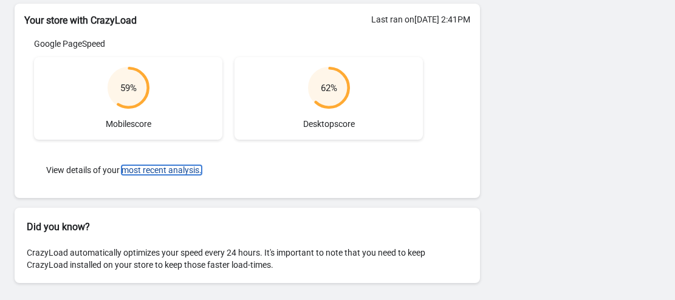 Image resolution: width=675 pixels, height=300 pixels. I want to click on button: most recent analysis., so click(162, 170).